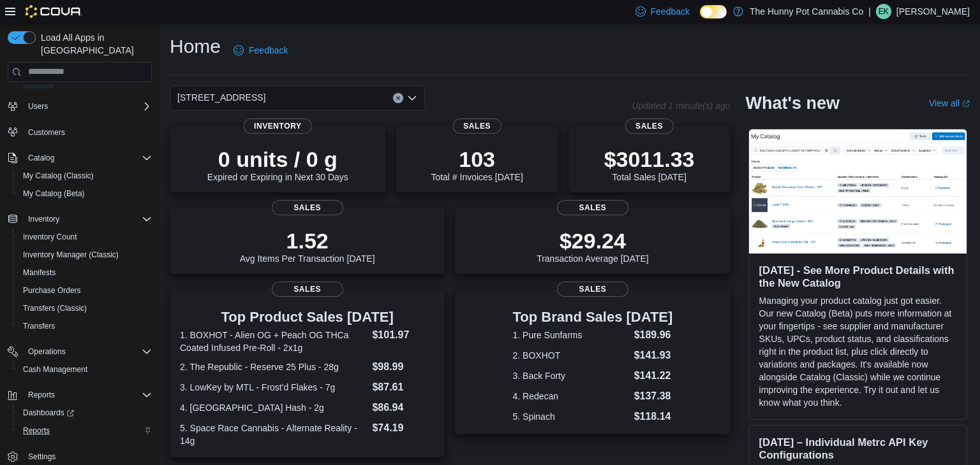 Image resolution: width=980 pixels, height=465 pixels. Describe the element at coordinates (653, 417) in the screenshot. I see `dd: $118.14` at that location.